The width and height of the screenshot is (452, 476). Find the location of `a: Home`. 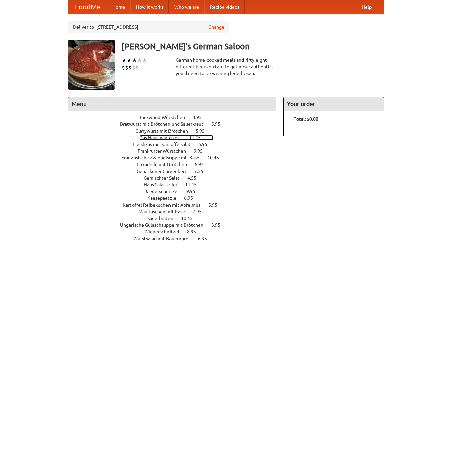

a: Home is located at coordinates (119, 7).